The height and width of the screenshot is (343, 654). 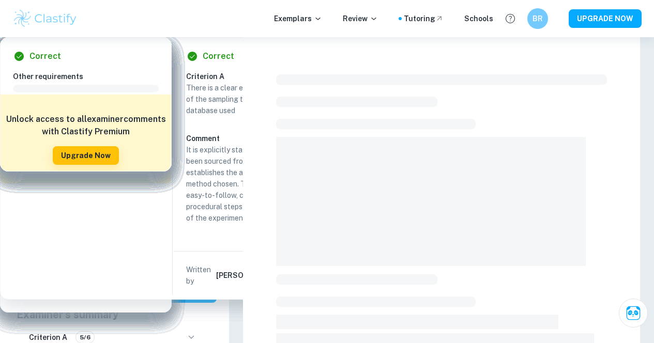 What do you see at coordinates (538, 19) in the screenshot?
I see `button: BR` at bounding box center [538, 19].